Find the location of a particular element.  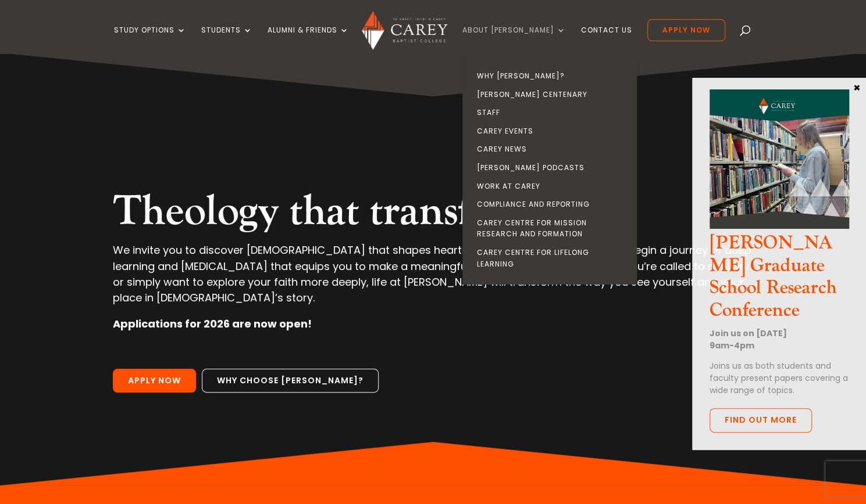

a: Compliance and Reporting is located at coordinates (552, 205).